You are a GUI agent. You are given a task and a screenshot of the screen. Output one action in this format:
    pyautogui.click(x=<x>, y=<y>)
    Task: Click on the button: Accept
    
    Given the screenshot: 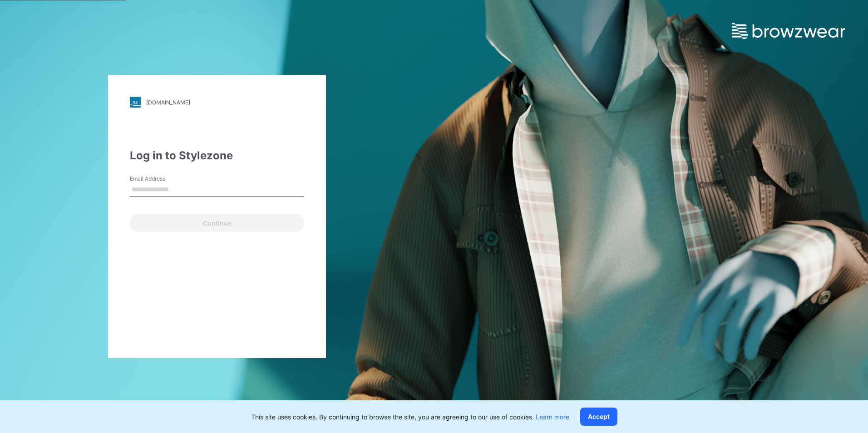 What is the action you would take?
    pyautogui.click(x=598, y=417)
    